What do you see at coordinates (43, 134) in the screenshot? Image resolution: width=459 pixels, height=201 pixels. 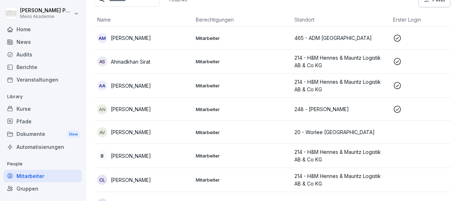 I see `div: Dokumente` at bounding box center [43, 134].